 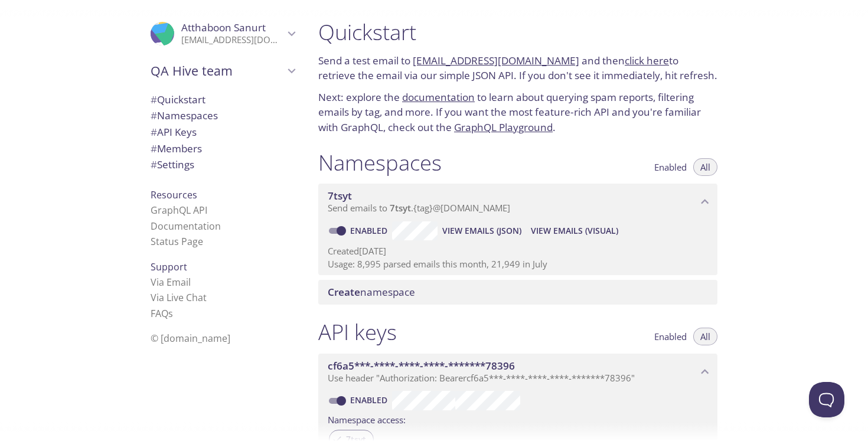 What do you see at coordinates (162, 313) in the screenshot?
I see `a: FAQ` at bounding box center [162, 313].